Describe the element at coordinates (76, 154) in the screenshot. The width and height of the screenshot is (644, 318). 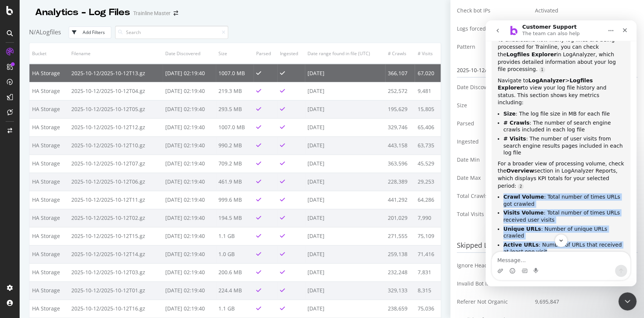
I see `div: For a broader view of processing volume, check the section in LogAnalyzer Reports, which displays...` at that location.